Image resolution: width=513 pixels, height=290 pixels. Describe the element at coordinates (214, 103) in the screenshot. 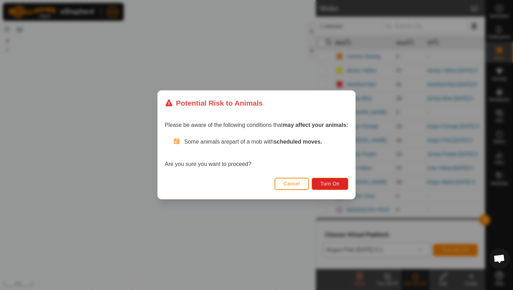

I see `div: Potential Risk to Animals` at that location.